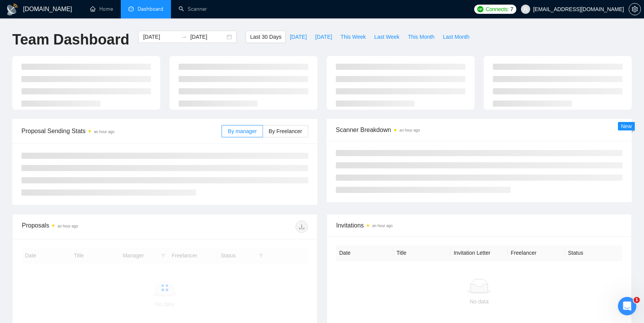  Describe the element at coordinates (421, 37) in the screenshot. I see `span: This Month` at that location.